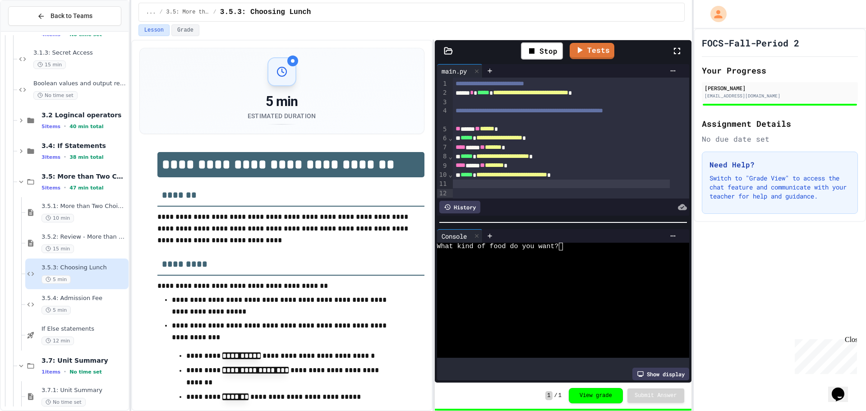 The width and height of the screenshot is (866, 411). I want to click on p: Switch to "Grade View" to access the chat feature and communicate with your teacher for help and ..., so click(780, 187).